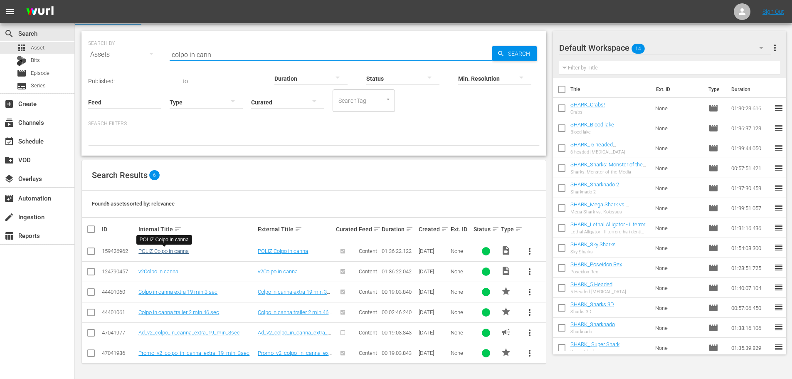 The height and width of the screenshot is (379, 792). Describe the element at coordinates (486, 229) in the screenshot. I see `div: Status` at that location.